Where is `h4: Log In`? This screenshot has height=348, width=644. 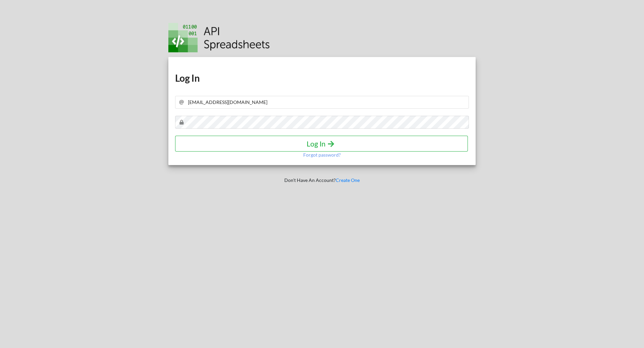
h4: Log In is located at coordinates (322, 144).